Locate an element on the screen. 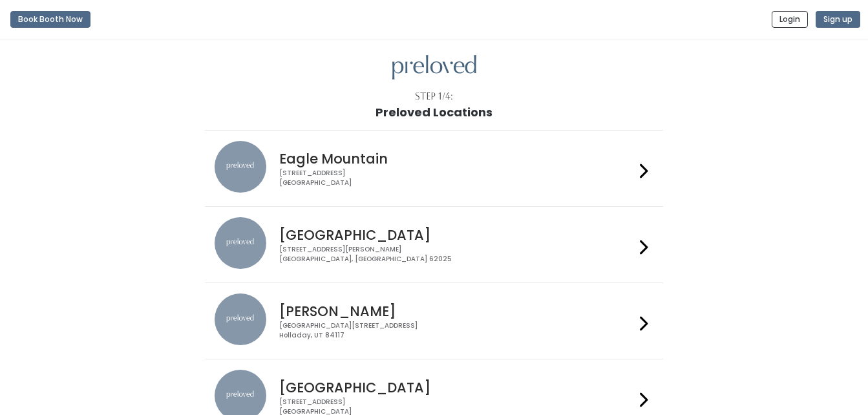  a: Book Booth Now is located at coordinates (50, 19).